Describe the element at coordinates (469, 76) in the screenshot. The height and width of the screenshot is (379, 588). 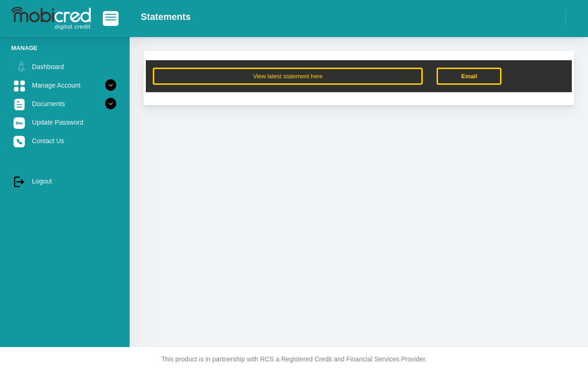
I see `a: Email` at that location.